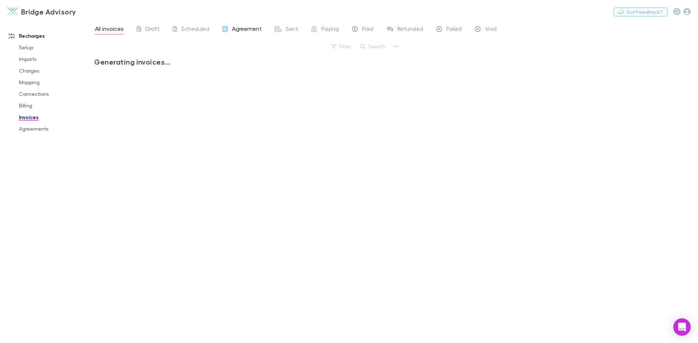 Image resolution: width=698 pixels, height=343 pixels. Describe the element at coordinates (55, 48) in the screenshot. I see `a: Setup` at that location.